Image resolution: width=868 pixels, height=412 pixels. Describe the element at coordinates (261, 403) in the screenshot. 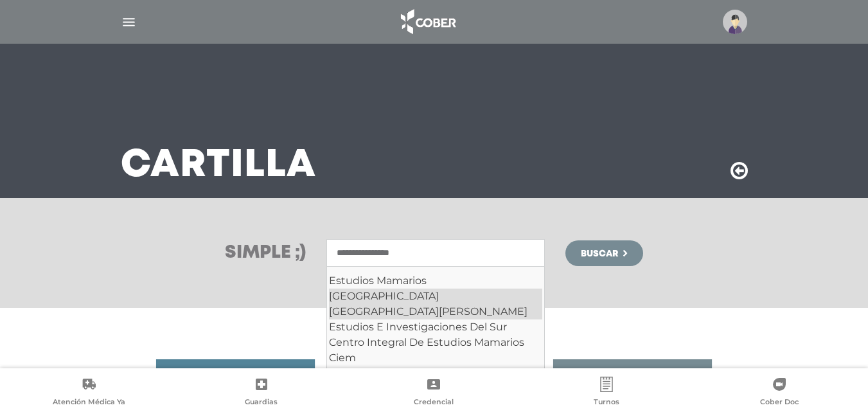

I see `span: Guardias` at that location.